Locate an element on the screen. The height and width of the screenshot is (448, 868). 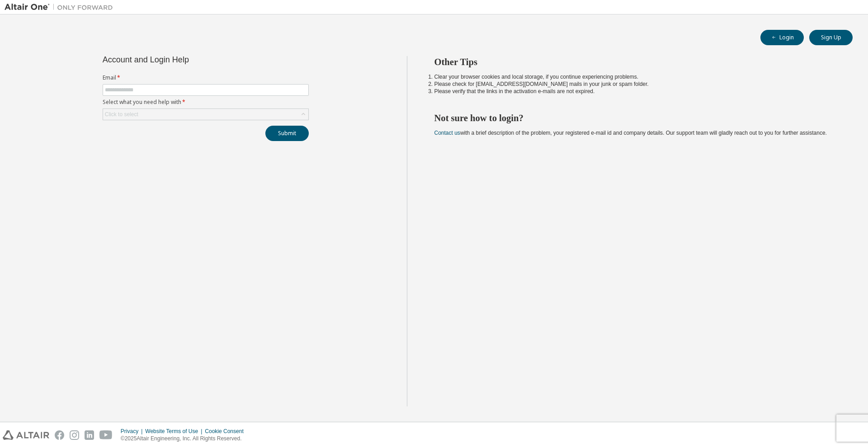
img: Altair One is located at coordinates (61, 7).